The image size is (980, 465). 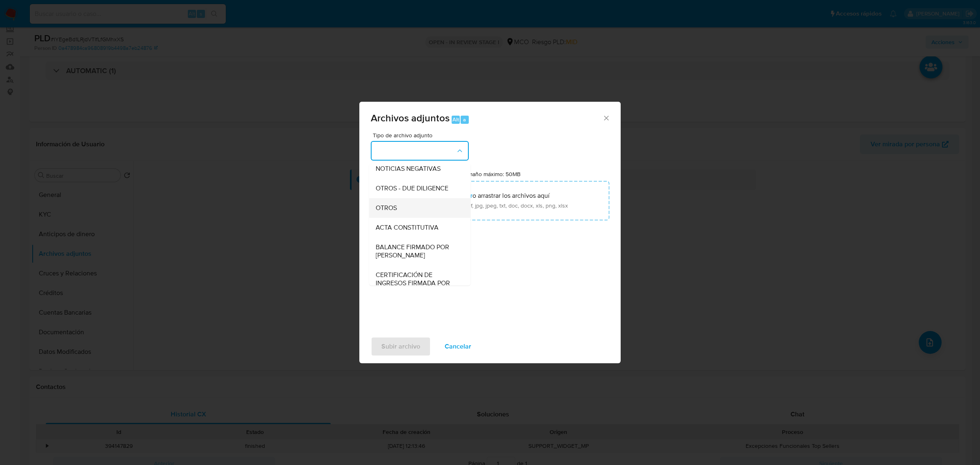 I want to click on span: a, so click(x=465, y=120).